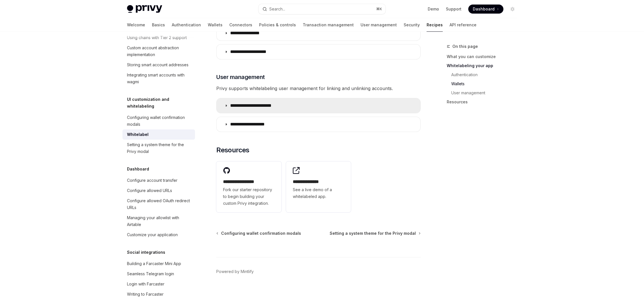 The image size is (644, 305). I want to click on button: Toggle dark mode, so click(512, 9).